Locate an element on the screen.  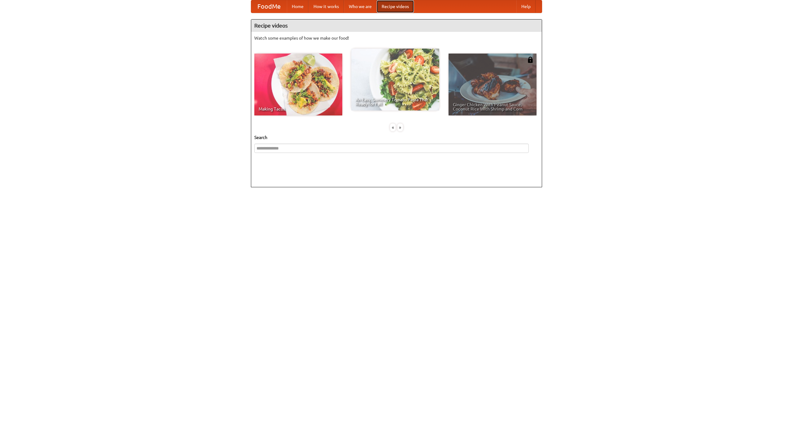
span: An Easy, Summery Tomato Pasta That's Ready for Fall is located at coordinates (395, 102).